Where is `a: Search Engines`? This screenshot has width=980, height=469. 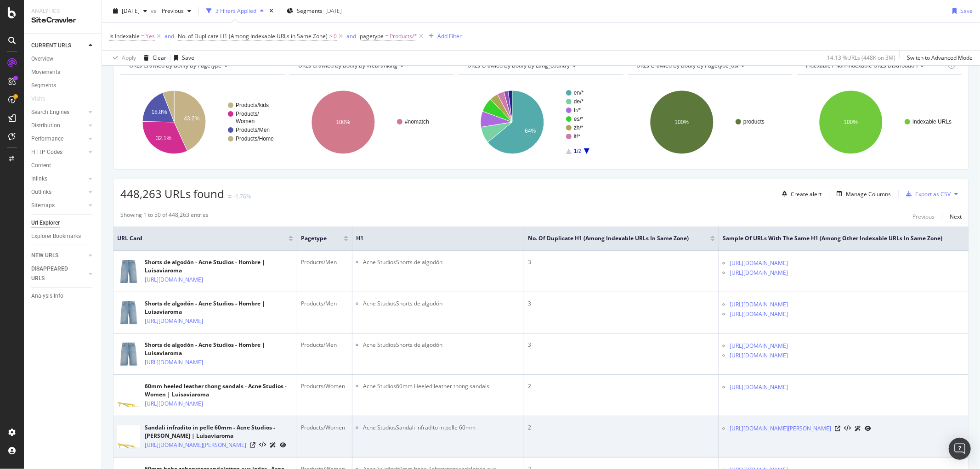 a: Search Engines is located at coordinates (59, 112).